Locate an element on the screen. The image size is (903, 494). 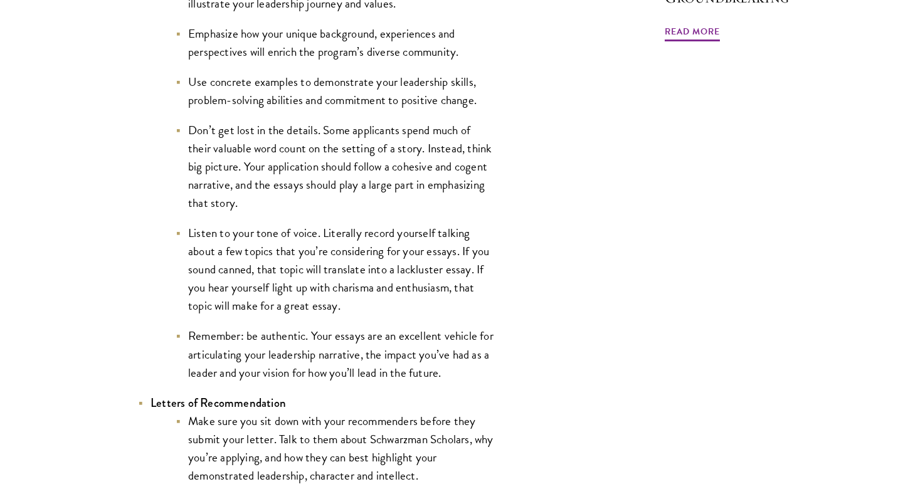
li: Use concrete examples to demonstrate your leadership skills, problem-solving abilities and commit... is located at coordinates (336, 91).